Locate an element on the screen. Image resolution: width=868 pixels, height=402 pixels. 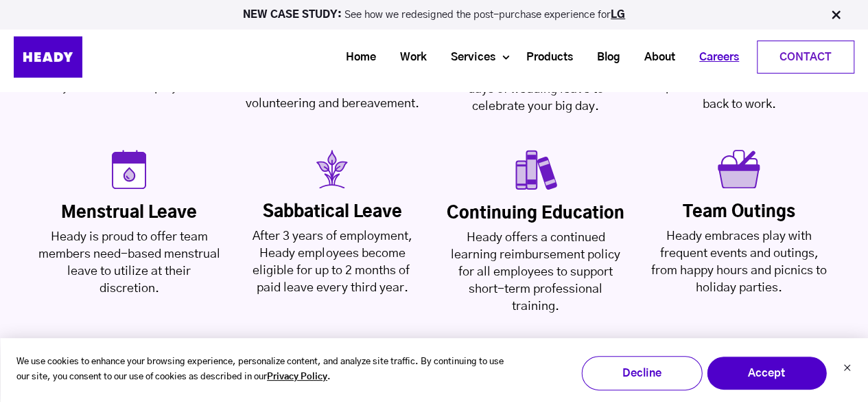
img: Property 1=Continuous learning_v2 is located at coordinates (535, 169).